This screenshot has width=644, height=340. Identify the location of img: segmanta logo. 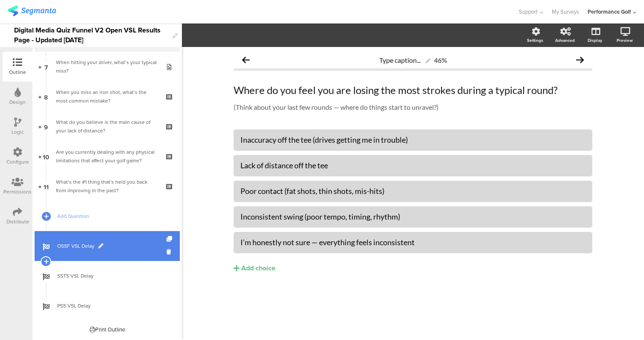
(32, 11).